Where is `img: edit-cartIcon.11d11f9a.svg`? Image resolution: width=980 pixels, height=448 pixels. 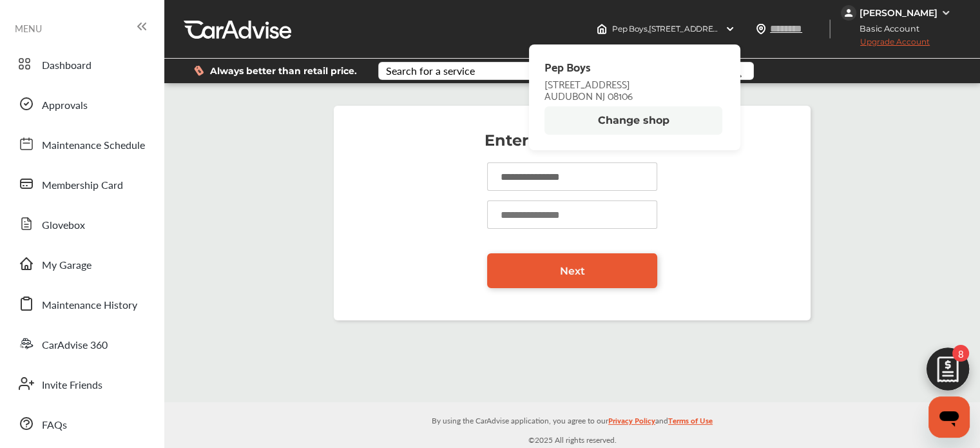 img: edit-cartIcon.11d11f9a.svg is located at coordinates (948, 373).